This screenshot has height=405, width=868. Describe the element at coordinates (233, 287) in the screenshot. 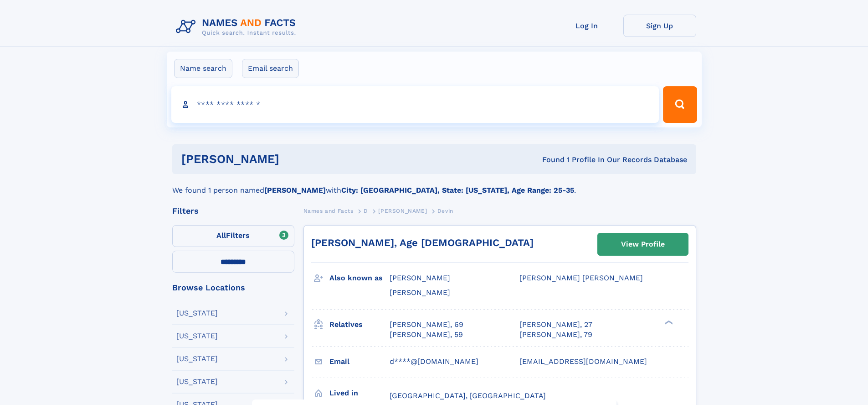

I see `div: Browse Locations` at that location.